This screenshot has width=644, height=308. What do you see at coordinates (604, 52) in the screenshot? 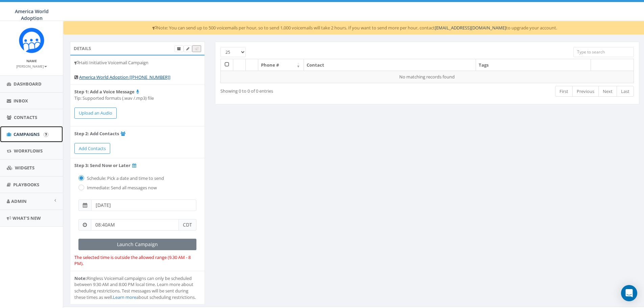
I see `input: Type to search` at bounding box center [604, 52].